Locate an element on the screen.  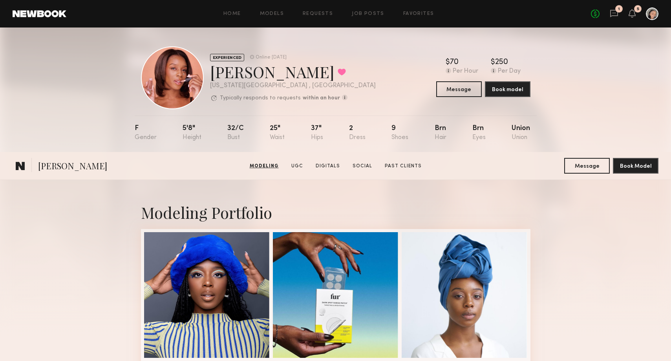
div: 5'8" is located at coordinates (192, 133).